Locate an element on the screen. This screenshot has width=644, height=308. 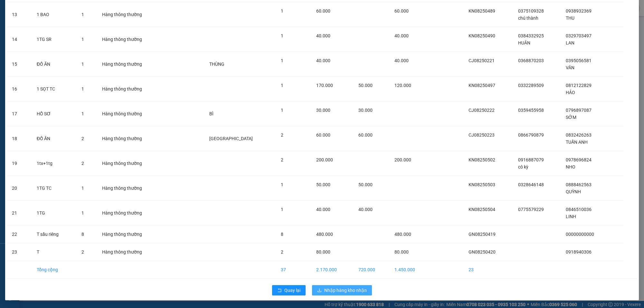
td: 1 SỌT TC is located at coordinates (54, 89).